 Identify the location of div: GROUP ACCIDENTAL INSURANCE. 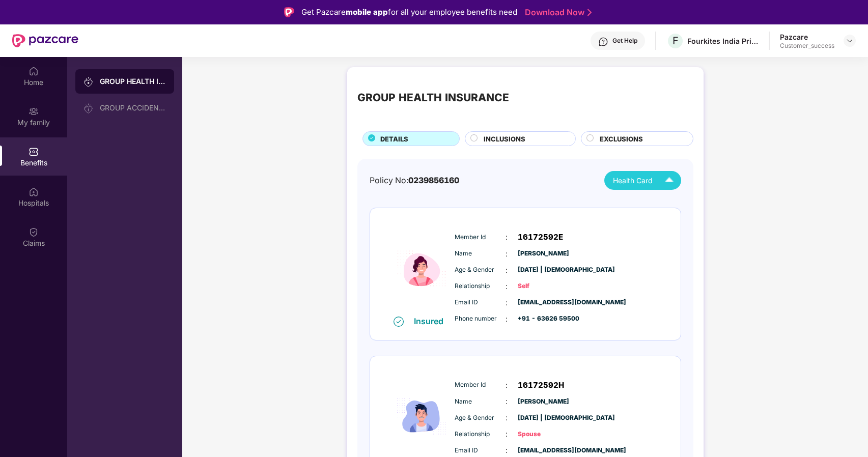
(133, 108).